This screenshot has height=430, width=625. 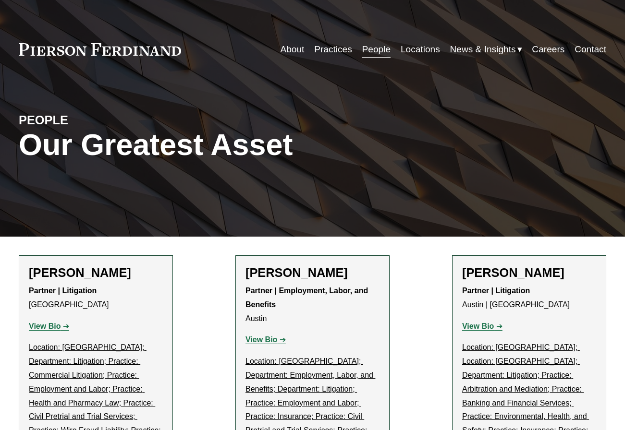 What do you see at coordinates (292, 49) in the screenshot?
I see `a: About` at bounding box center [292, 49].